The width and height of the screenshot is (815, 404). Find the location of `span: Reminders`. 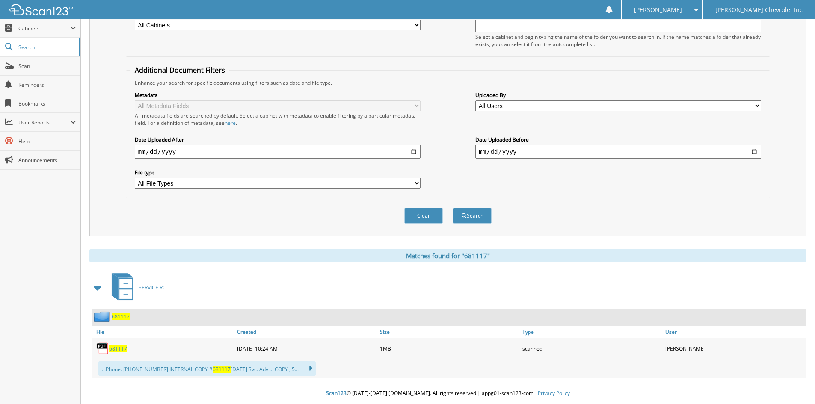

span: Reminders is located at coordinates (47, 85).